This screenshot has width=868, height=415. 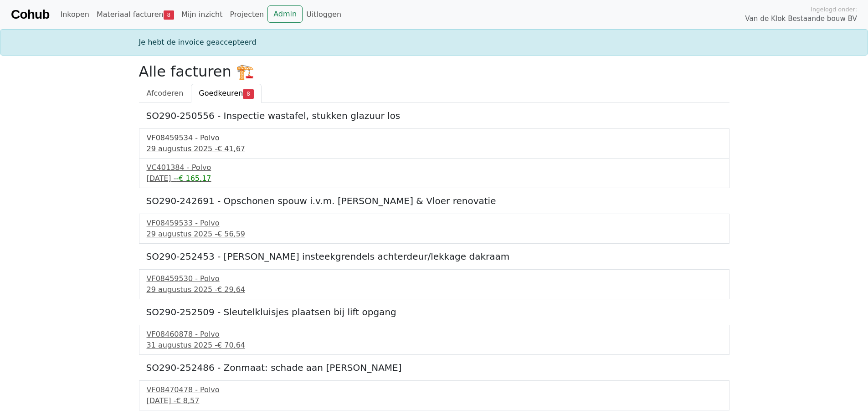 What do you see at coordinates (187, 400) in the screenshot?
I see `span: € 8,57` at bounding box center [187, 400].